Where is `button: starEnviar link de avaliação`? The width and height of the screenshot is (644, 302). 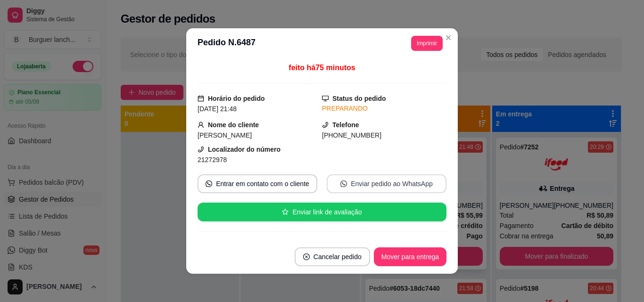
button: starEnviar link de avaliação is located at coordinates (322, 212).